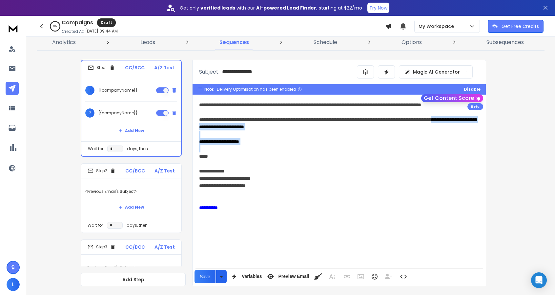 Image resolution: width=555 pixels, height=295 pixels. What do you see at coordinates (505, 42) in the screenshot?
I see `p: Subsequences` at bounding box center [505, 42].